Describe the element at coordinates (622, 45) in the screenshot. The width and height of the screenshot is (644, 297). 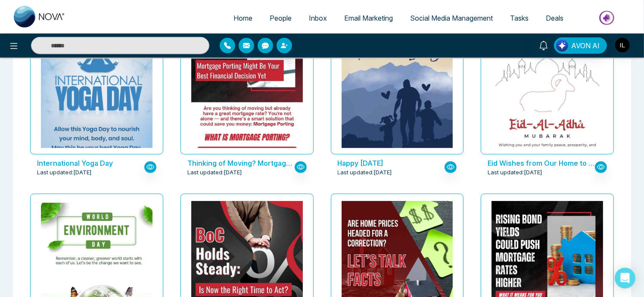
I see `img: User Avatar` at that location.